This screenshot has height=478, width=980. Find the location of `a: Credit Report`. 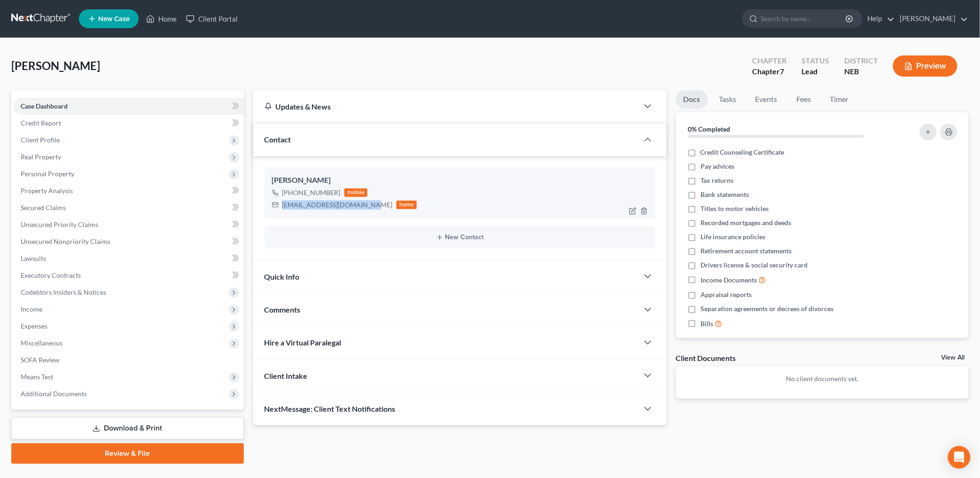

a: Credit Report is located at coordinates (128, 123).